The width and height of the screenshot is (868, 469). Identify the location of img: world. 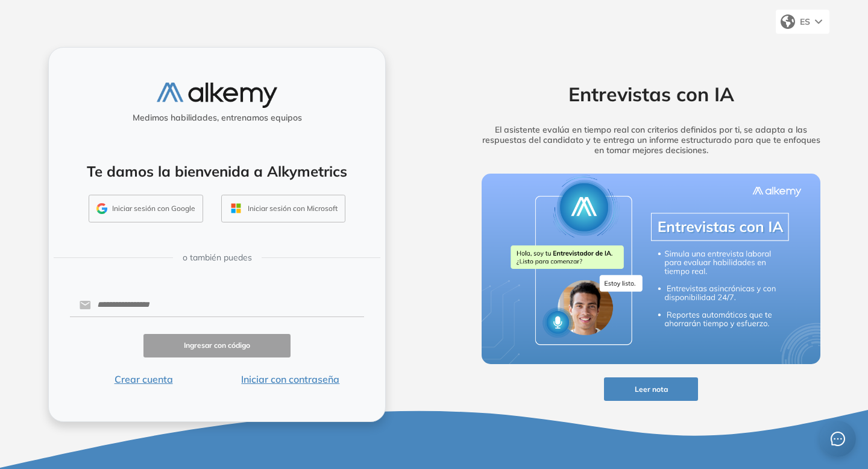
(788, 22).